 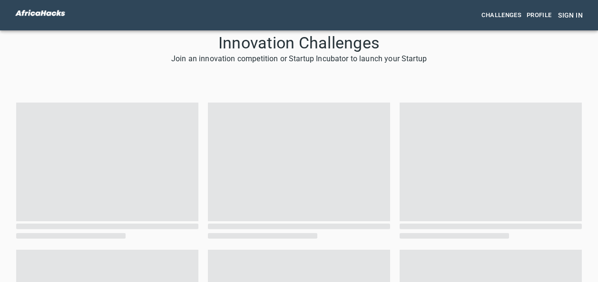 I want to click on button: Sign in, so click(x=570, y=15).